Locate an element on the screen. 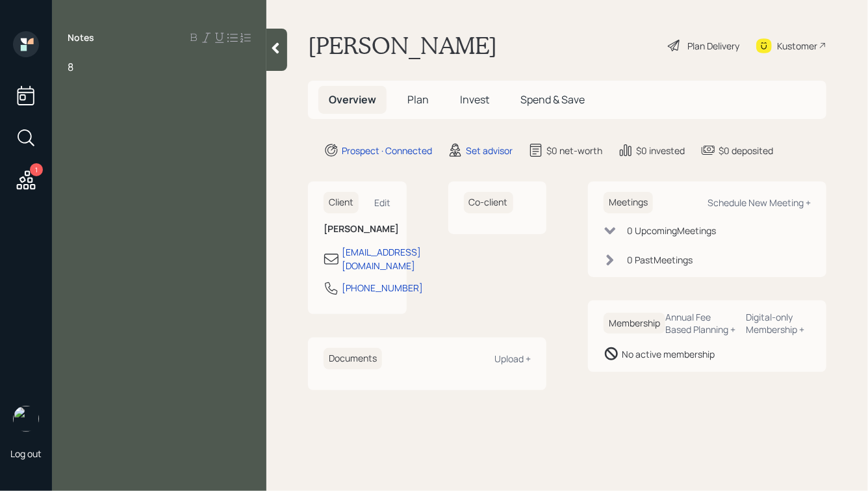 The height and width of the screenshot is (491, 868). div: Edit is located at coordinates (383, 202).